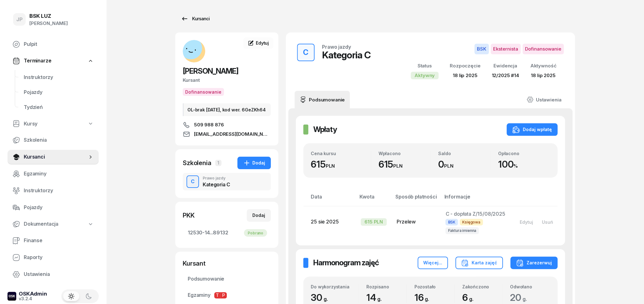 This screenshot has height=304, width=644. Describe the element at coordinates (254, 163) in the screenshot. I see `button: Dodaj` at that location.